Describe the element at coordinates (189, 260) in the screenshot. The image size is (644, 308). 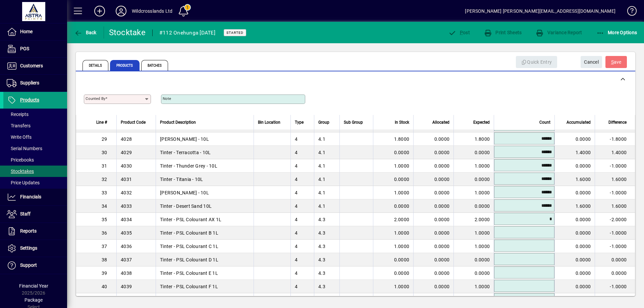
I see `span: Tinter - PSL Colourant D 1L` at that location.